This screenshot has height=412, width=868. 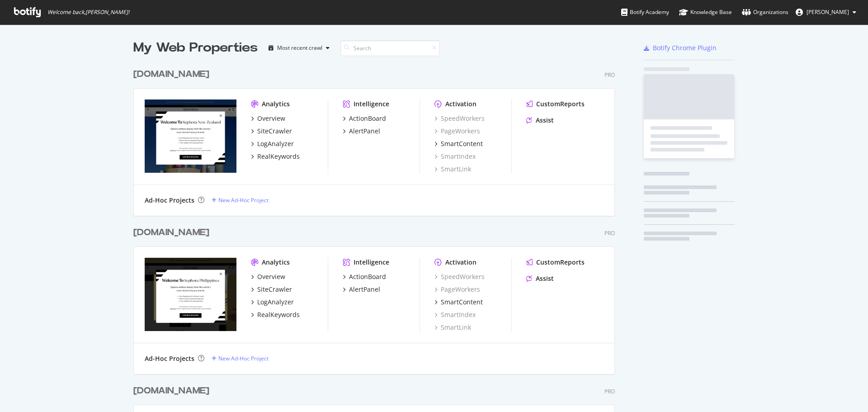 I want to click on div: My Web Properties, so click(x=195, y=48).